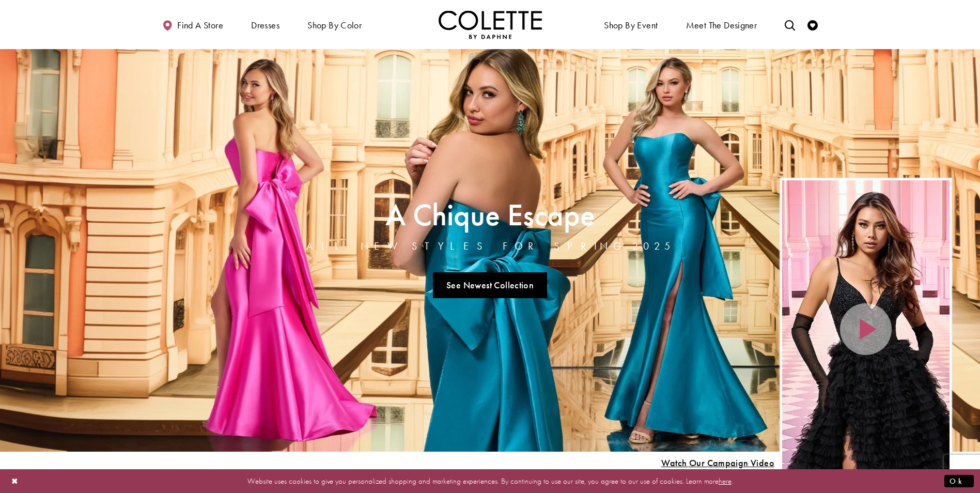  Describe the element at coordinates (192, 24) in the screenshot. I see `a: Find a store` at that location.